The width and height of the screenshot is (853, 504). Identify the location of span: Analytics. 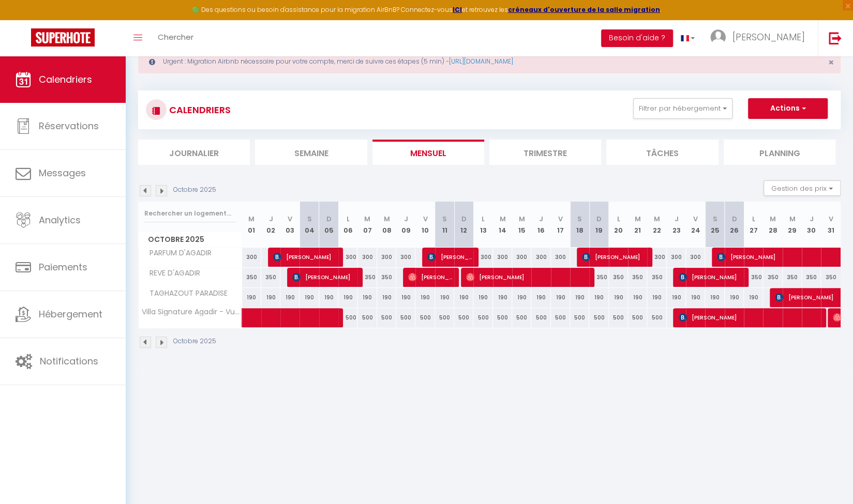
(59, 219).